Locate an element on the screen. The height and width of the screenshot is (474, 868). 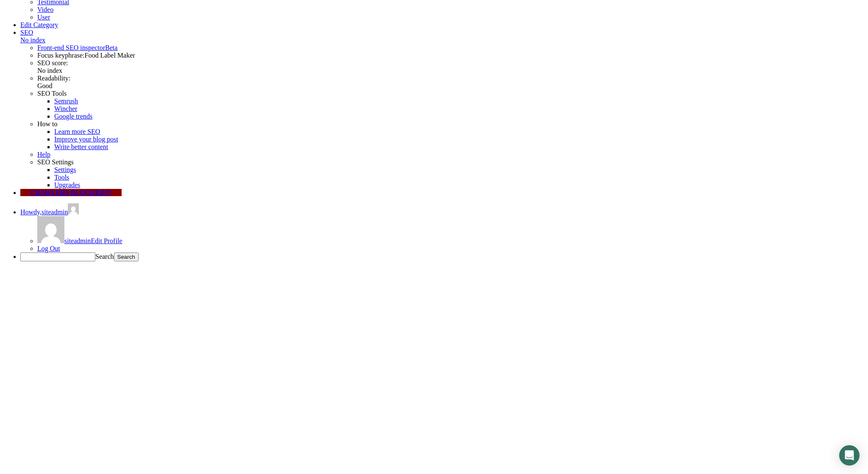
a: Front-end SEO inspector is located at coordinates (77, 48).